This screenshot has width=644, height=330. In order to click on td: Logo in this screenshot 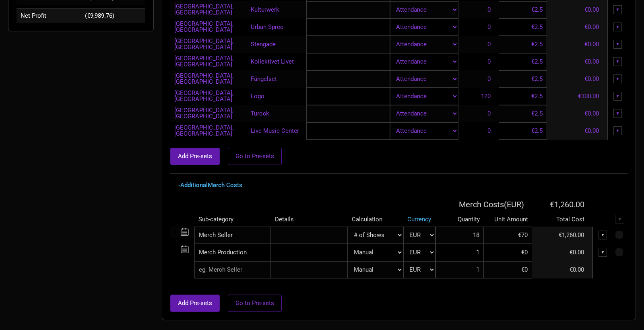, I will do `click(279, 96)`.